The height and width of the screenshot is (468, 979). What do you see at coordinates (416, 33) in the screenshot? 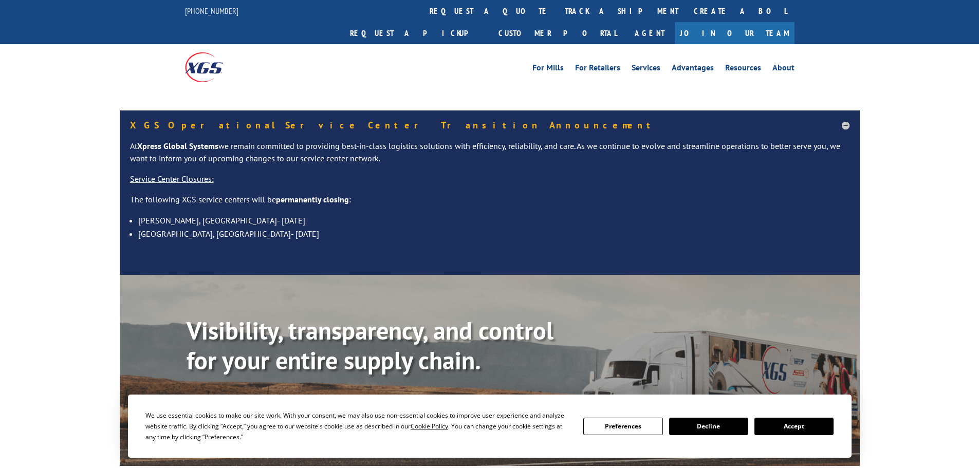
I see `a: Request a pickup` at bounding box center [416, 33].